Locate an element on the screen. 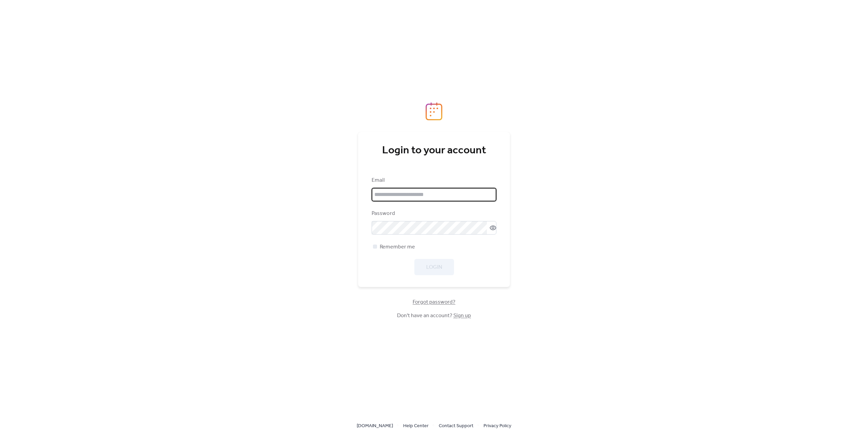 The width and height of the screenshot is (868, 438). span: Forgot password? is located at coordinates (434, 303).